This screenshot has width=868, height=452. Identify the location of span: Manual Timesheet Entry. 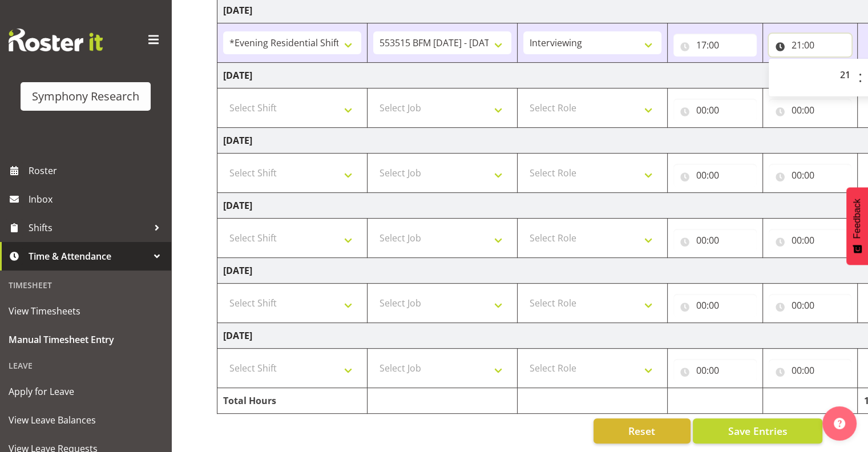
(86, 339).